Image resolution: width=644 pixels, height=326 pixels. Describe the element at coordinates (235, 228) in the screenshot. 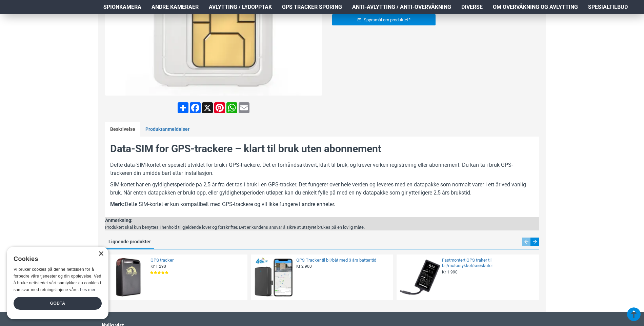

I see `div: Produktet skal kun benyttes i henhold til gjeldende lover og forskrifter. Det er kundens ansvar å...` at that location.